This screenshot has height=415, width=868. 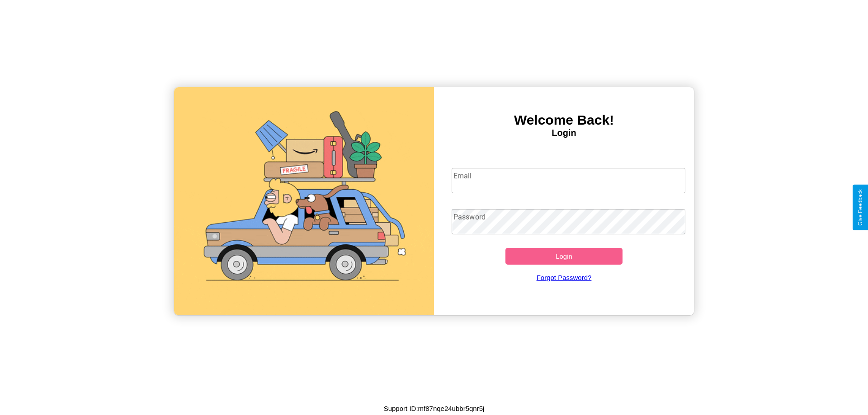 I want to click on h3: Welcome Back!, so click(x=564, y=121).